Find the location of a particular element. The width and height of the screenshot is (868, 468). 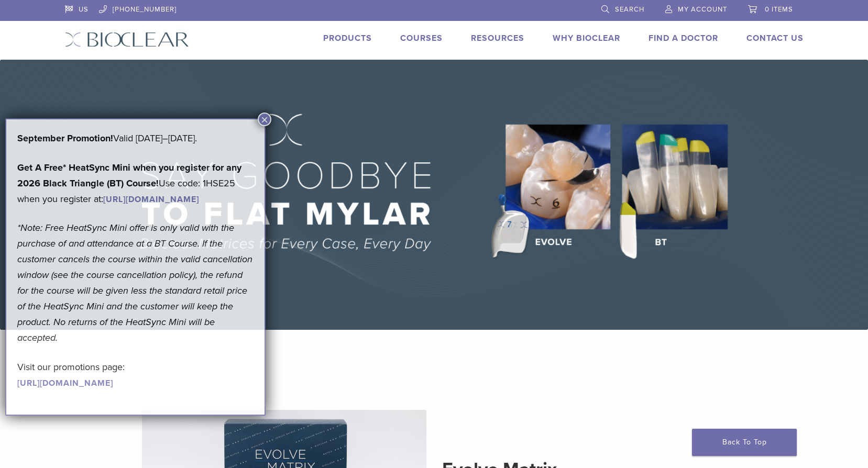

a: Products is located at coordinates (347, 38).